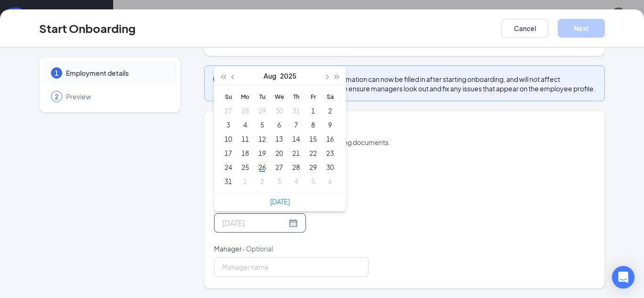 Image resolution: width=644 pixels, height=298 pixels. Describe the element at coordinates (279, 167) in the screenshot. I see `td: 2025-08-27` at that location.